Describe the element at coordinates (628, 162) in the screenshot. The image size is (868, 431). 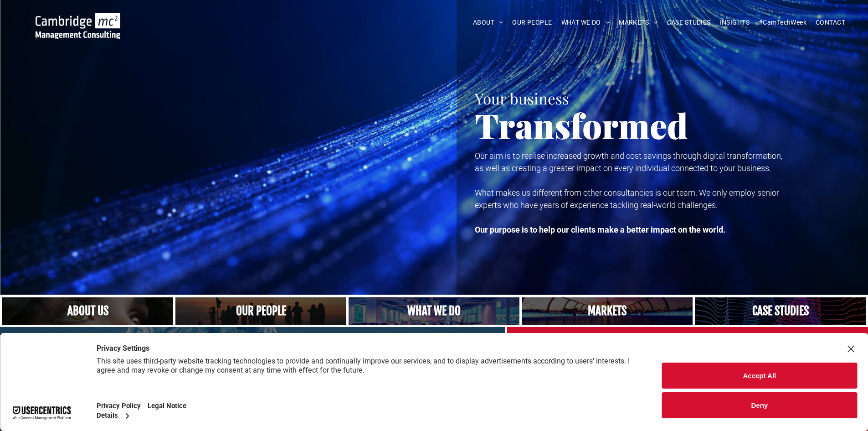
I see `span: Our aim is to realise increased growth and cost savings through digital transformation, as well a...` at that location.